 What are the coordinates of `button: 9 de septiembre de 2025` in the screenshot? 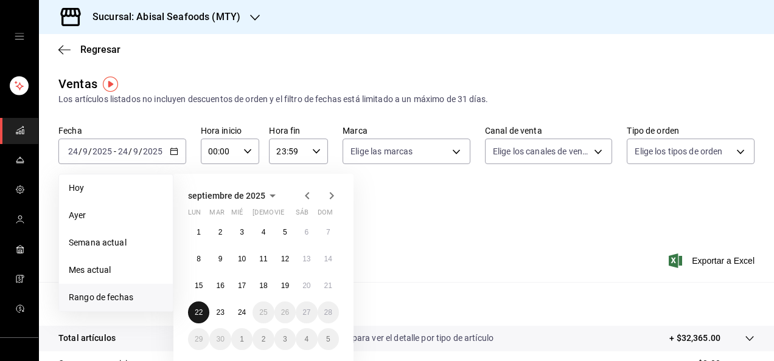 It's located at (220, 259).